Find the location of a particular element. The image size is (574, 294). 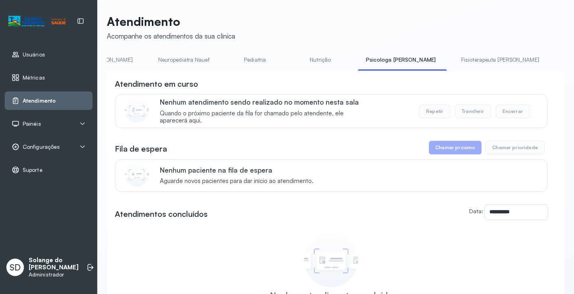

label: Data: is located at coordinates (476, 211).